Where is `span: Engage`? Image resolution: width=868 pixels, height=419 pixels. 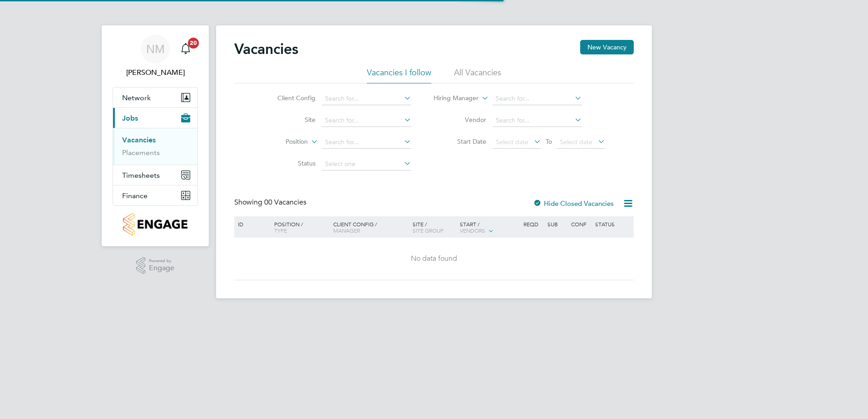
span: Engage is located at coordinates (161, 268).